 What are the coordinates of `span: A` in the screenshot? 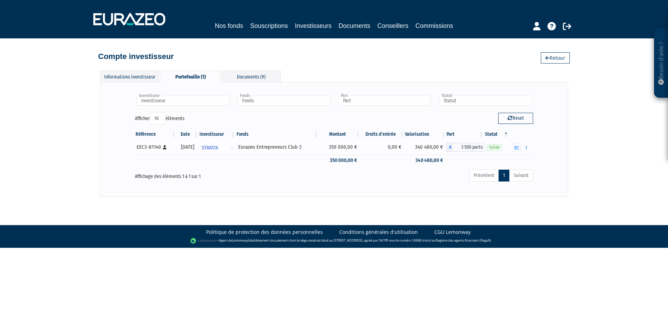 It's located at (450, 147).